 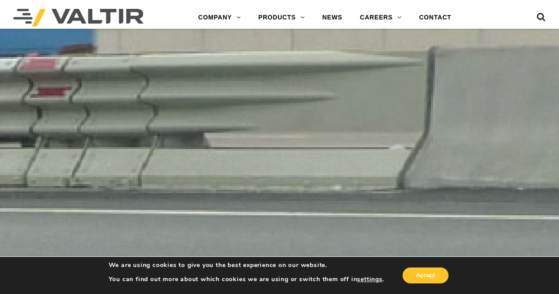 I want to click on button: settings, so click(x=370, y=279).